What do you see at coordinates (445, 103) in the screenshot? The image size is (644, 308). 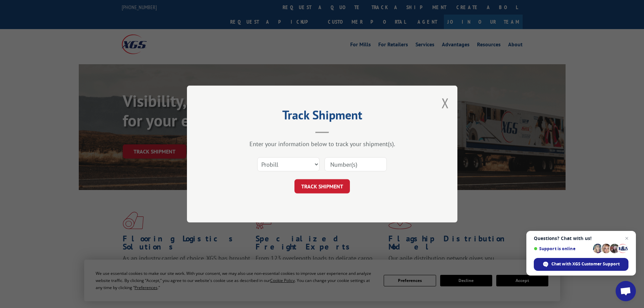 I see `button: Close modal` at bounding box center [445, 103].